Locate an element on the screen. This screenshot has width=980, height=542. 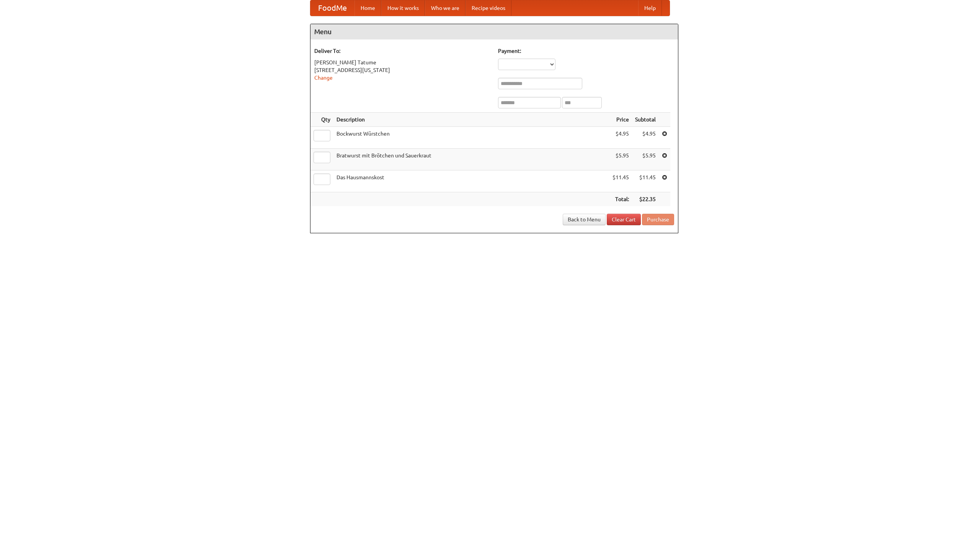
a: FoodMe is located at coordinates (332, 8).